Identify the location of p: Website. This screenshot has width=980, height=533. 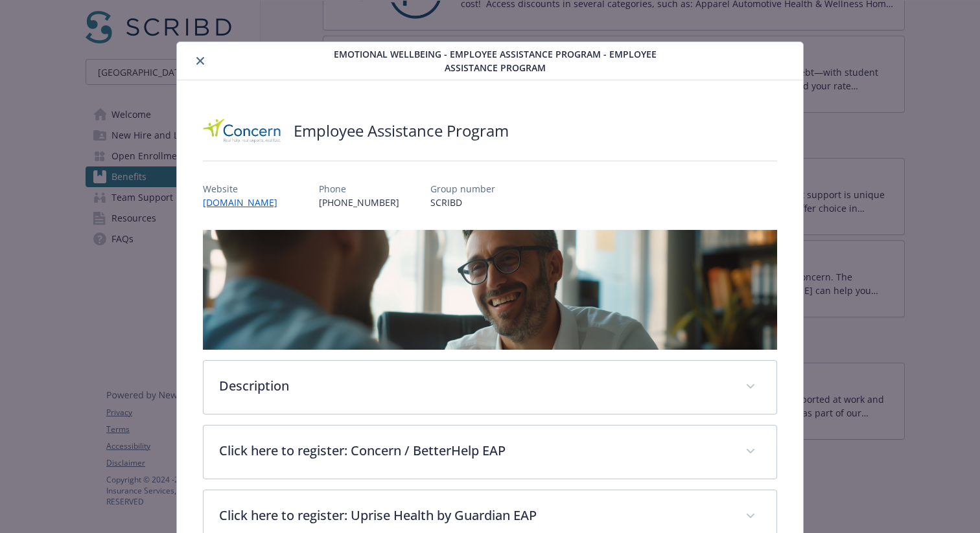
(245, 188).